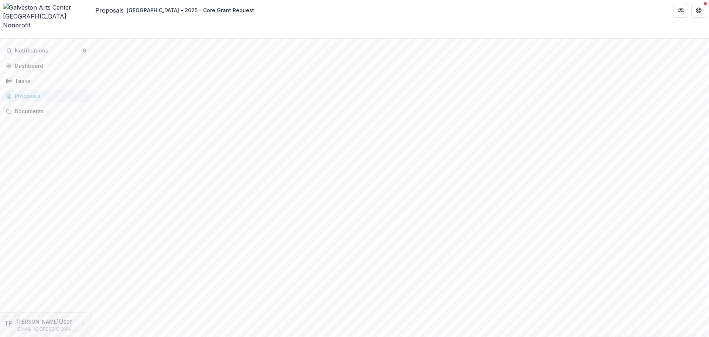  I want to click on a: Tasks, so click(46, 81).